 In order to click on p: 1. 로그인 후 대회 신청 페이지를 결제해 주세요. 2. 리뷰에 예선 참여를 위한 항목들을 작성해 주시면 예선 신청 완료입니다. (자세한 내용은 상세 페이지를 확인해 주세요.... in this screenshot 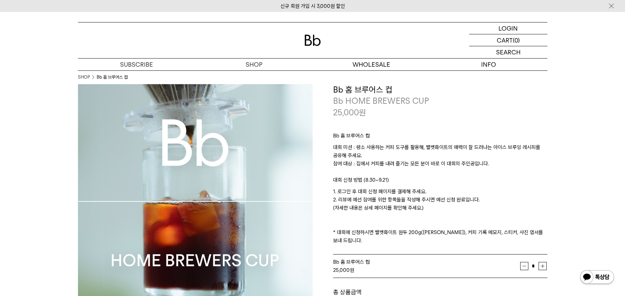, I will do `click(440, 216)`.